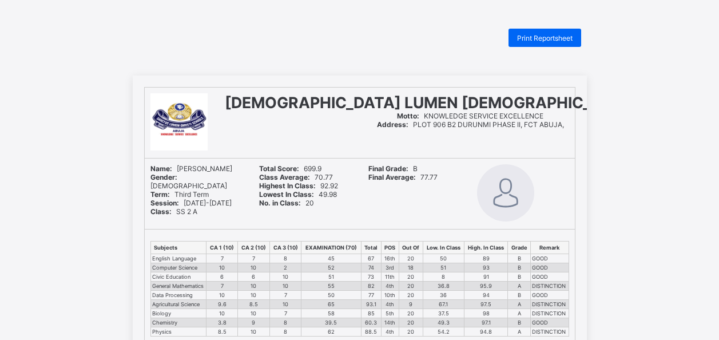 The height and width of the screenshot is (340, 719). What do you see at coordinates (388, 168) in the screenshot?
I see `b: Final Grade:` at bounding box center [388, 168].